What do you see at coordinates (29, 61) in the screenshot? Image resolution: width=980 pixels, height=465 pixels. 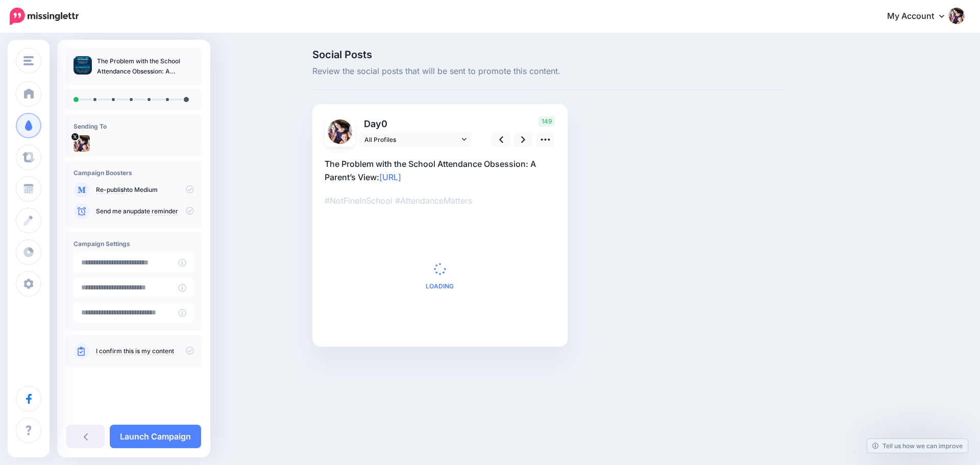 I see `img: menu.png` at bounding box center [29, 61].